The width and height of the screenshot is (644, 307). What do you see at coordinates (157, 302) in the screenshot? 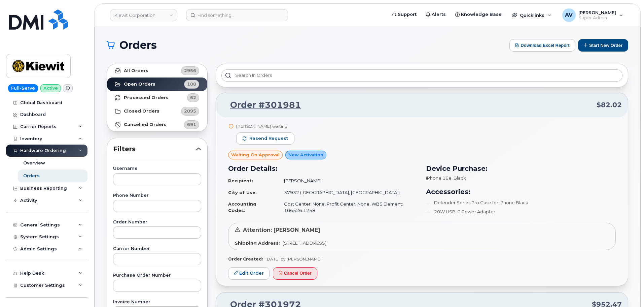
I see `label: Invoice Number` at bounding box center [157, 302].